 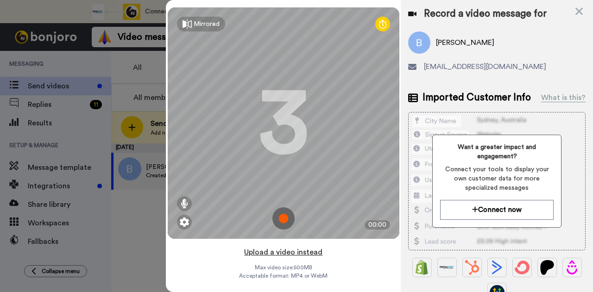 I want to click on img: Drip, so click(x=572, y=268).